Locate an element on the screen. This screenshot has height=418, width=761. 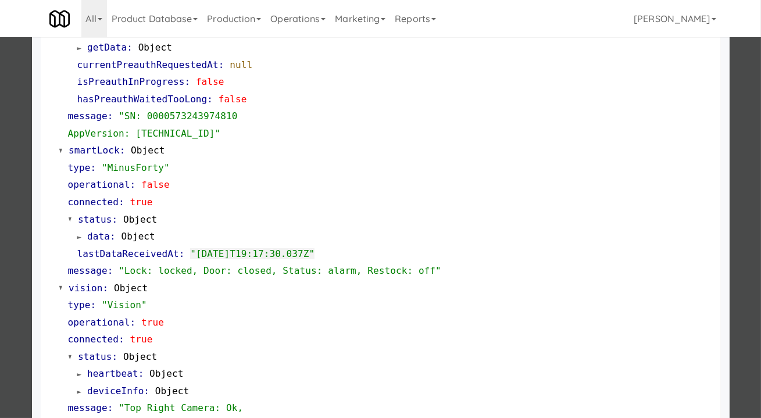
span: null is located at coordinates (241, 65).